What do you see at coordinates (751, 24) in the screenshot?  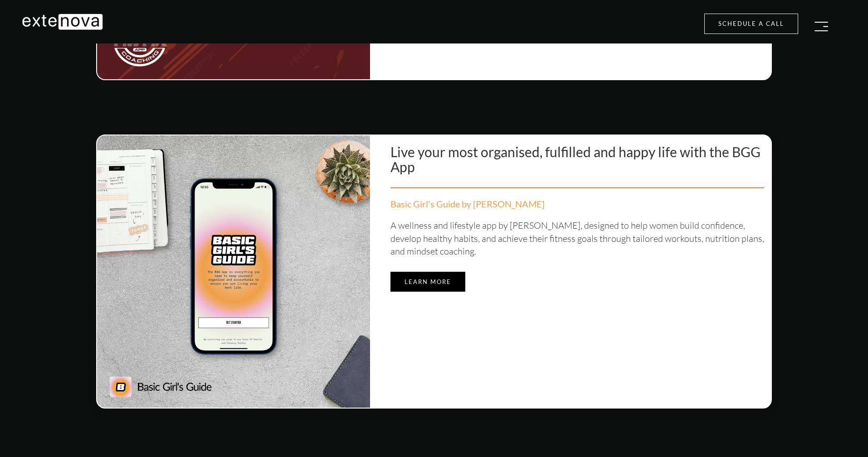 I see `a: Schedule a call` at bounding box center [751, 24].